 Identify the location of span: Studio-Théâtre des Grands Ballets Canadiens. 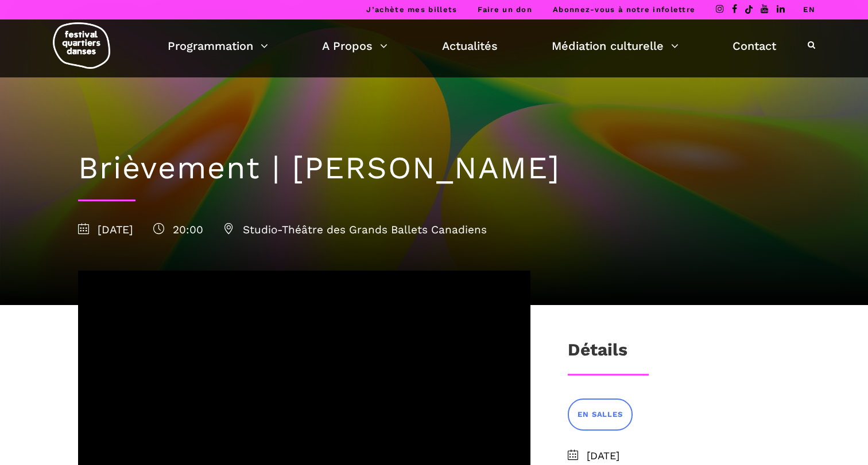
(355, 229).